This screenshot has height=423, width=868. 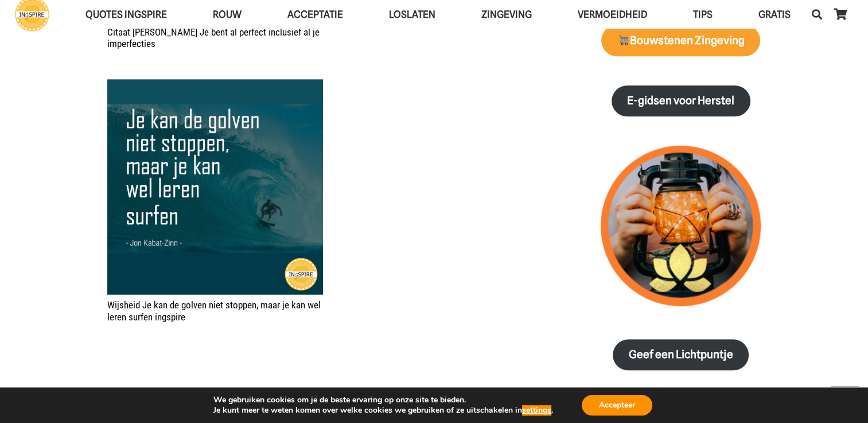 I want to click on img: Wijsheid: Je kan de golven niet stoppen, maar je kan wel leren surfen ingspire, so click(x=215, y=187).